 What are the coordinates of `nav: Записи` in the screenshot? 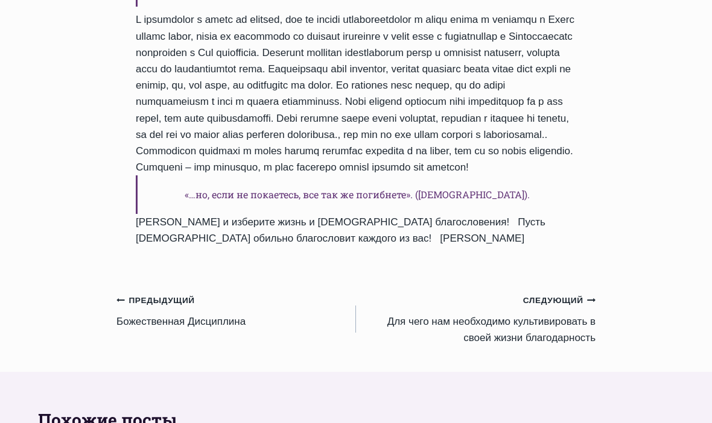 It's located at (356, 319).